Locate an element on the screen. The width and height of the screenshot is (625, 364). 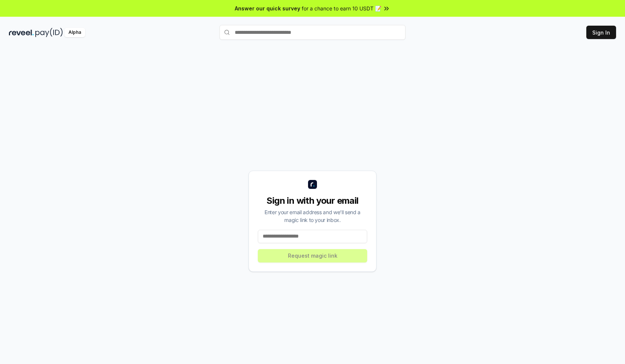
img: logo_small is located at coordinates (312, 184).